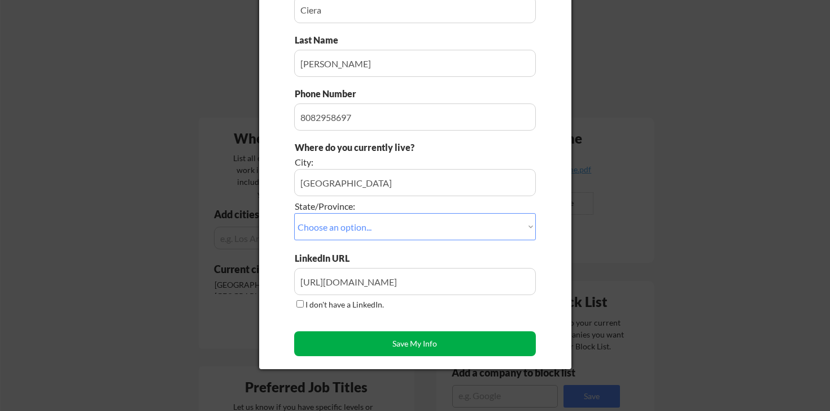  Describe the element at coordinates (383, 206) in the screenshot. I see `div: State/Province:` at that location.